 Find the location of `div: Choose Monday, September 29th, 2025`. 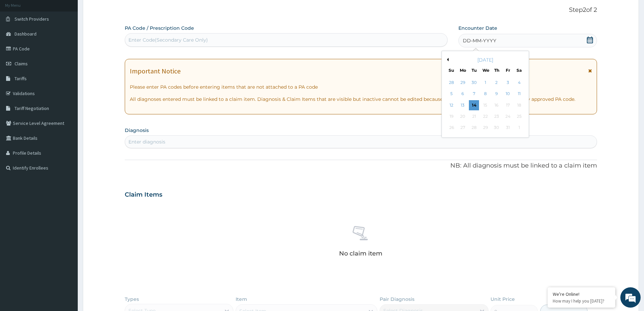

div: Choose Monday, September 29th, 2025 is located at coordinates (463, 83).